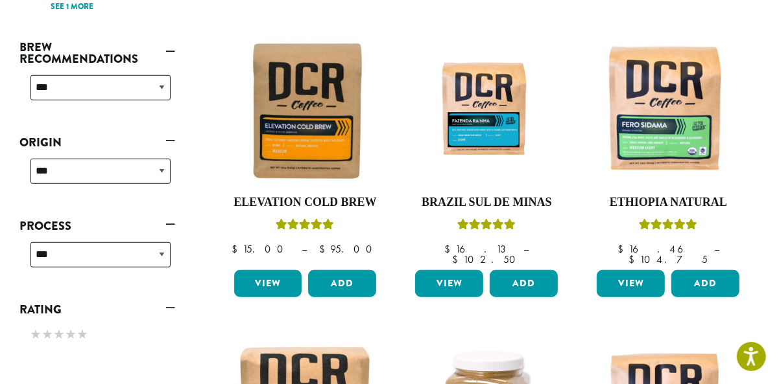 The width and height of the screenshot is (779, 384). I want to click on bdi: 95.00, so click(348, 249).